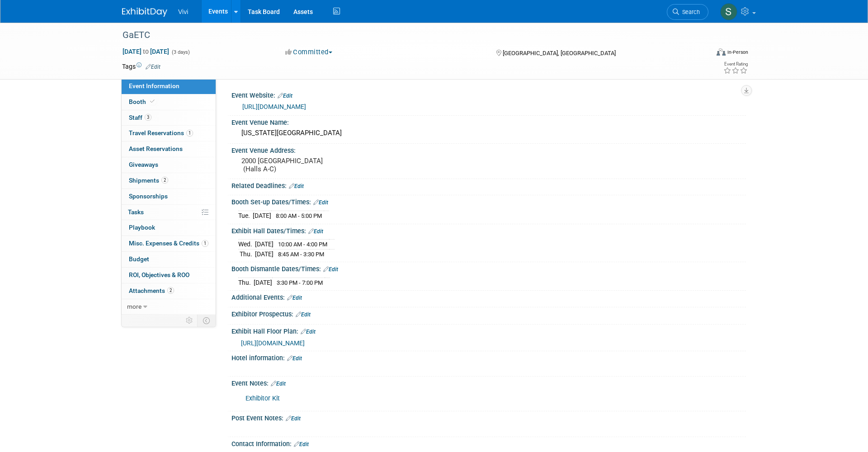 This screenshot has height=452, width=868. I want to click on img: ExhibitDay, so click(144, 13).